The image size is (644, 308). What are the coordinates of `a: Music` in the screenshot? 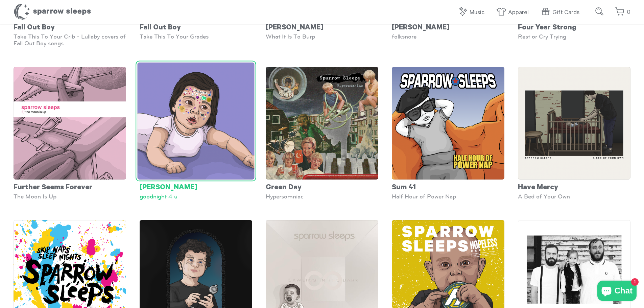 It's located at (472, 13).